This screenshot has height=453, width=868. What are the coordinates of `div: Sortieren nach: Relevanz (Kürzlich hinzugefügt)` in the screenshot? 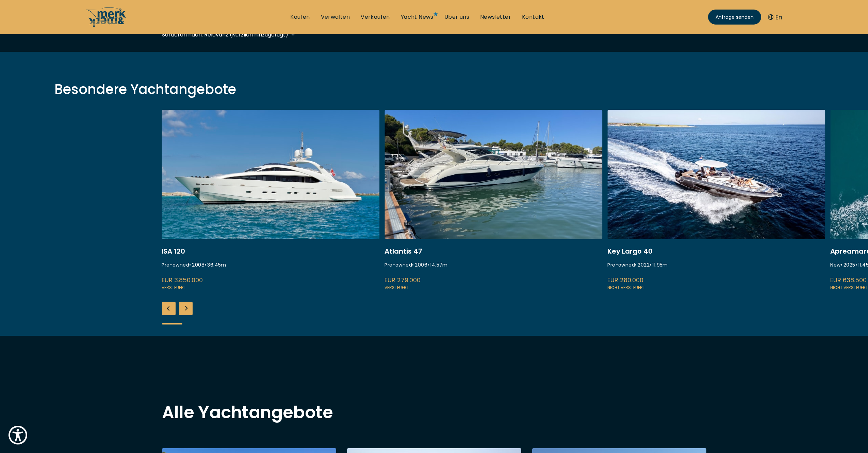 It's located at (225, 35).